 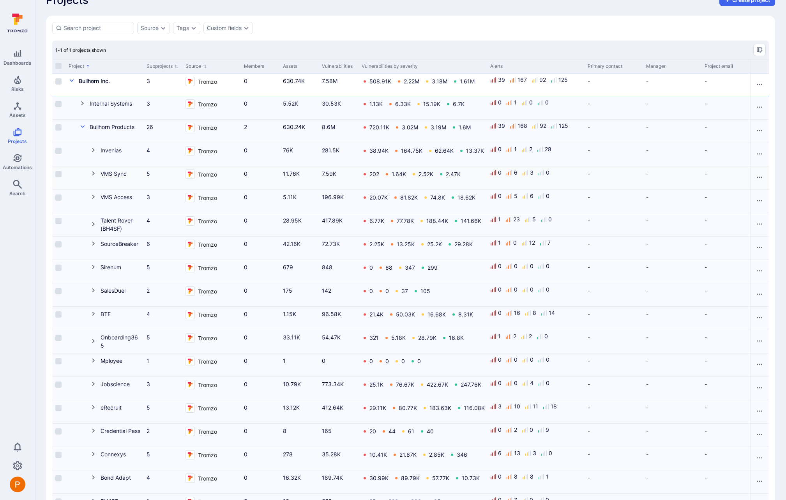 What do you see at coordinates (112, 127) in the screenshot?
I see `a: Bullhorn Products` at bounding box center [112, 127].